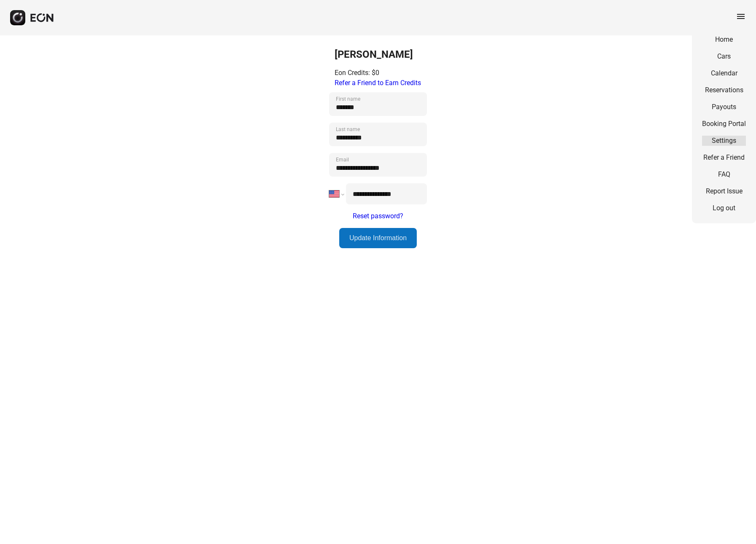 The image size is (756, 544). I want to click on label: Email, so click(342, 160).